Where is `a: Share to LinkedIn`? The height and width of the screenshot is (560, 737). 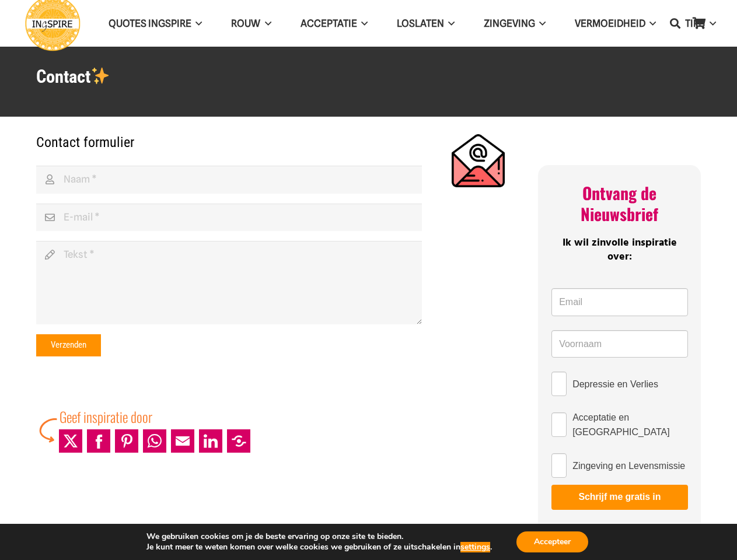
a: Share to LinkedIn is located at coordinates (211, 441).